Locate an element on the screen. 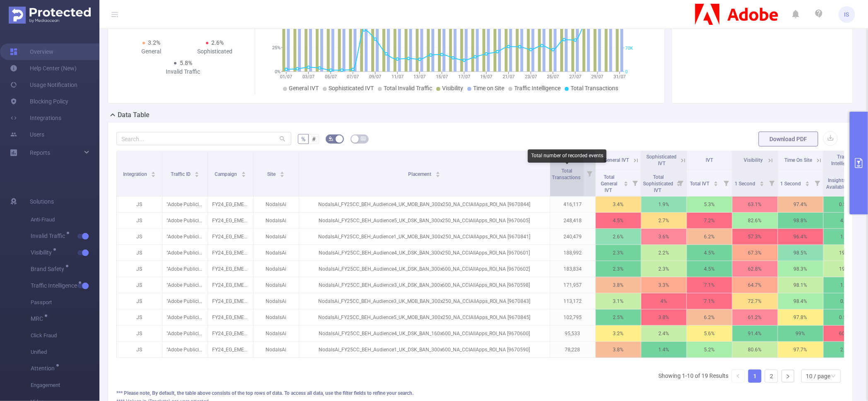 The height and width of the screenshot is (401, 868). p: 5.3% is located at coordinates (709, 204).